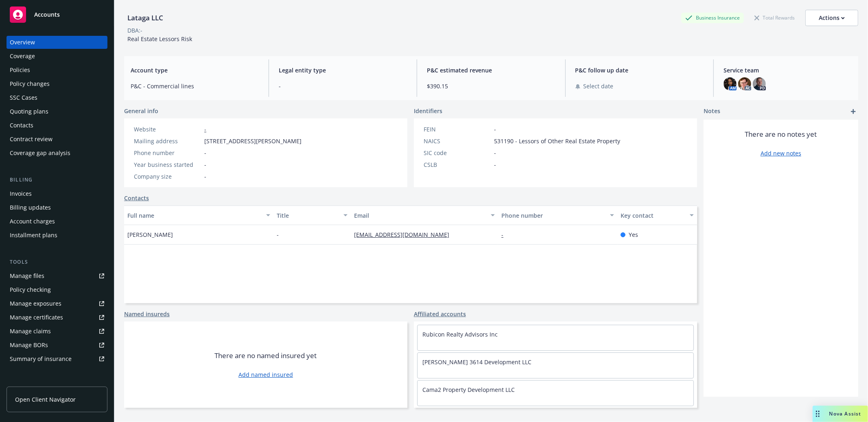  Describe the element at coordinates (57, 304) in the screenshot. I see `span: Manage exposures` at that location.